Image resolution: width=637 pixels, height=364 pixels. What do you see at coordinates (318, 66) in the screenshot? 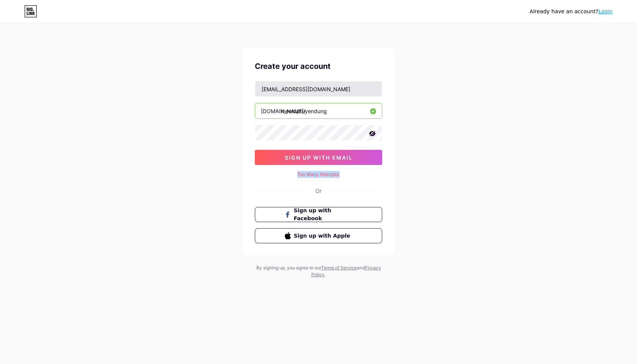
I see `div: Create your account` at bounding box center [318, 66].